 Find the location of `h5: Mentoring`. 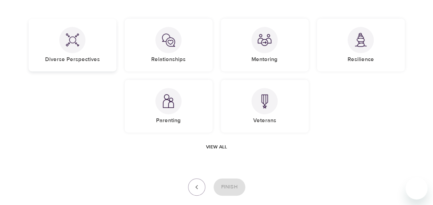

h5: Mentoring is located at coordinates (265, 59).